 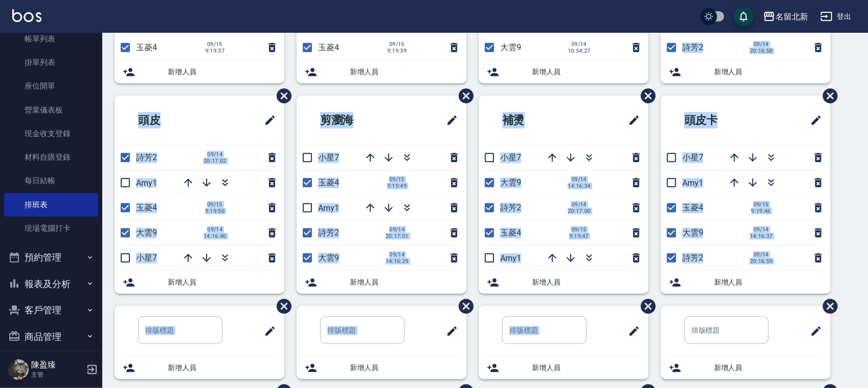 What do you see at coordinates (579, 236) in the screenshot?
I see `span: 9:19:47` at bounding box center [579, 236].